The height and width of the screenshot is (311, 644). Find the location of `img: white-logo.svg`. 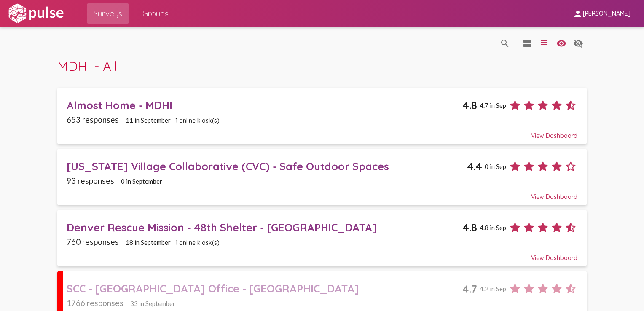

img: white-logo.svg is located at coordinates (36, 13).